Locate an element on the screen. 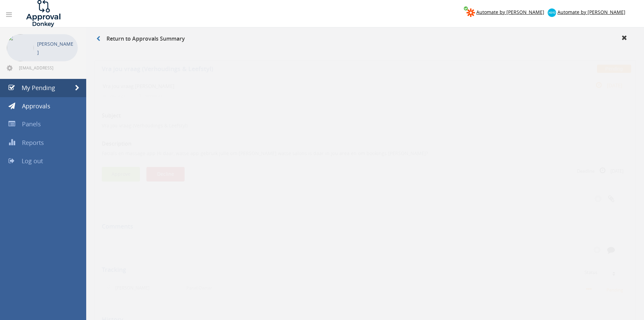 The image size is (644, 320). span: Log out is located at coordinates (32, 161).